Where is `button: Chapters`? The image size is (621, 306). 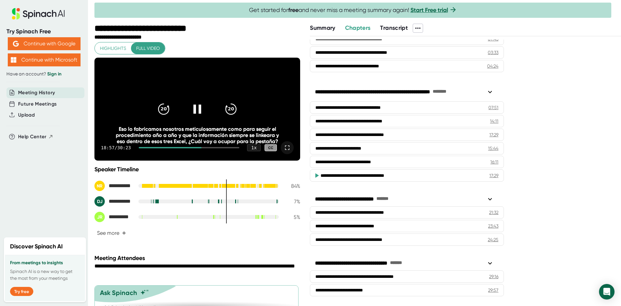
button: Chapters is located at coordinates (358, 28).